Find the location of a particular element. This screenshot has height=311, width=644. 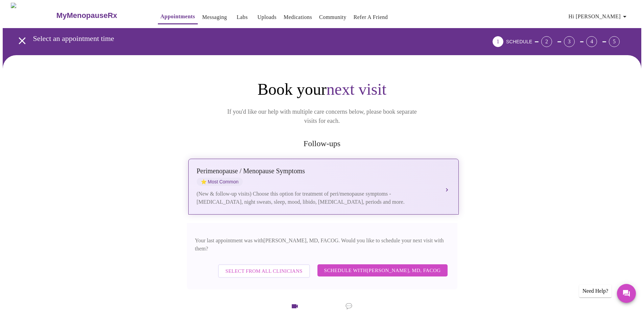

span: next visit is located at coordinates (356, 89).